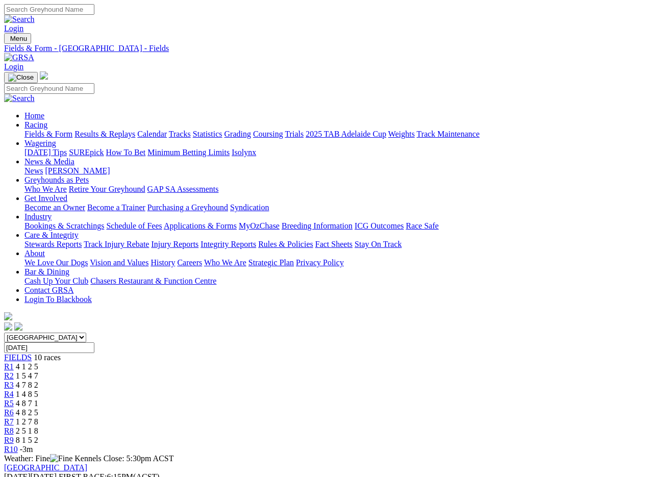  Describe the element at coordinates (107, 189) in the screenshot. I see `a: Retire Your Greyhound` at that location.